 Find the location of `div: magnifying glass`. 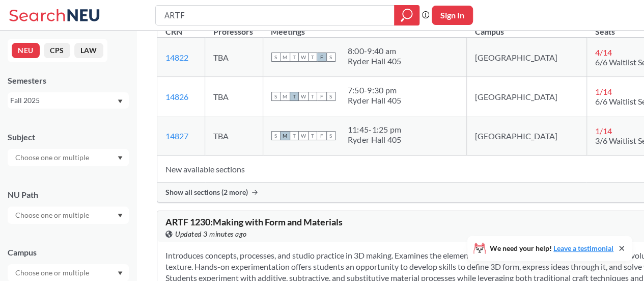

div: magnifying glass is located at coordinates (407, 15).